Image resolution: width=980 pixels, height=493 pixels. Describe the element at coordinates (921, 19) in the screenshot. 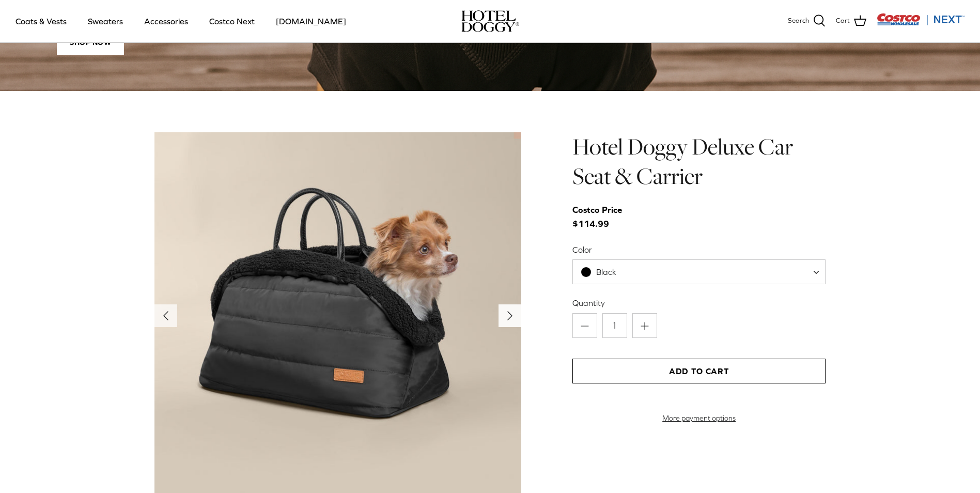

I see `img: Costco Next` at that location.